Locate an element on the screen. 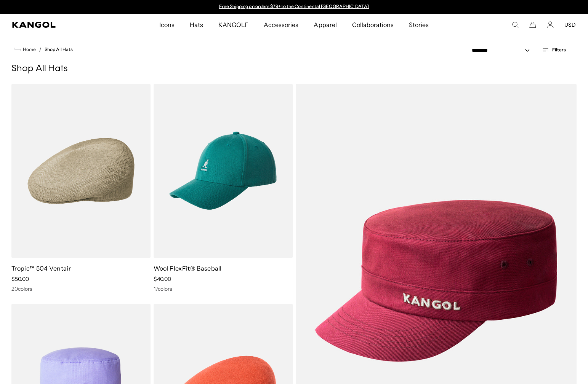  a: Icons is located at coordinates (167, 25).